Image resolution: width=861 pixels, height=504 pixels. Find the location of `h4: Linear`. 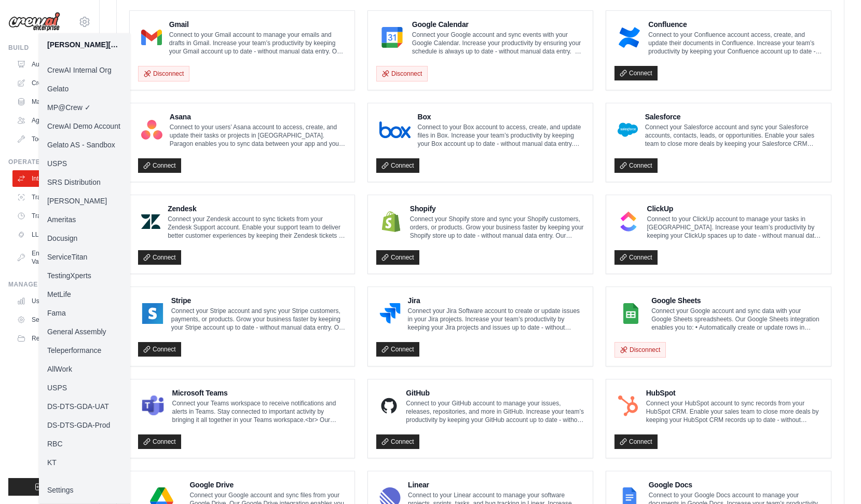

h4: Linear is located at coordinates (496, 484).